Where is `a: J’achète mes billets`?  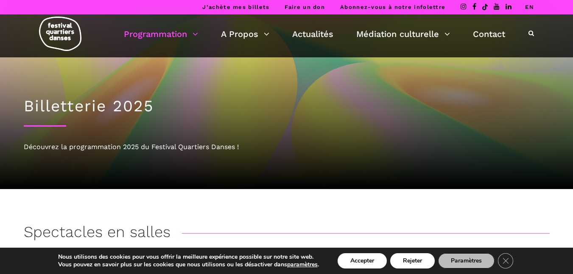 a: J’achète mes billets is located at coordinates (236, 7).